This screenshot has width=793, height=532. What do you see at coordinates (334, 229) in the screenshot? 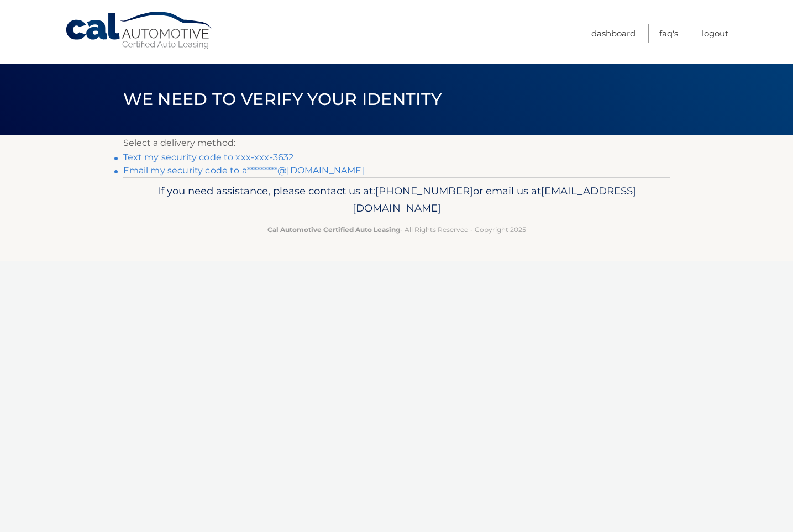
I see `strong: Cal Automotive Certified Auto Leasing` at bounding box center [334, 229].